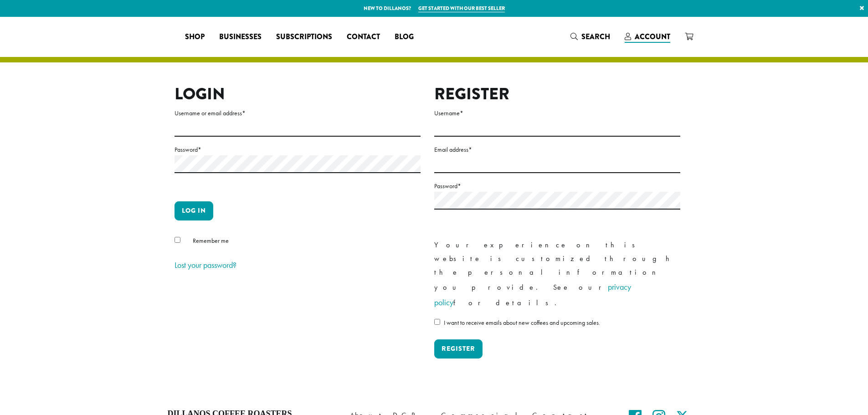 The width and height of the screenshot is (868, 415). I want to click on span: Blog, so click(404, 37).